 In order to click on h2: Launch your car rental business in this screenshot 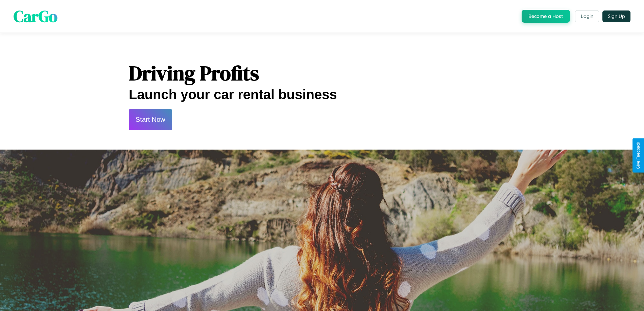, I will do `click(322, 95)`.